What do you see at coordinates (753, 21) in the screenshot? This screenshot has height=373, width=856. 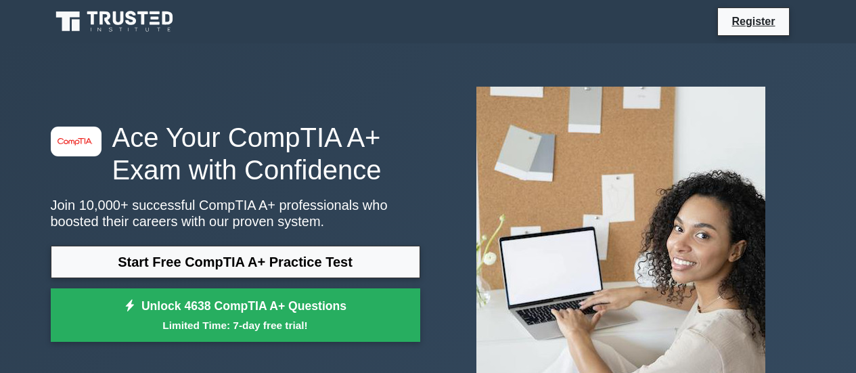 I see `a: Register` at bounding box center [753, 21].